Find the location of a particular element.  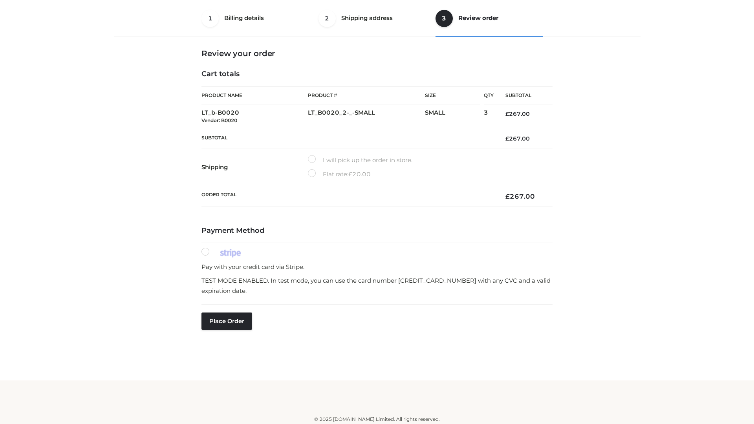

button: Place order is located at coordinates (227, 321).